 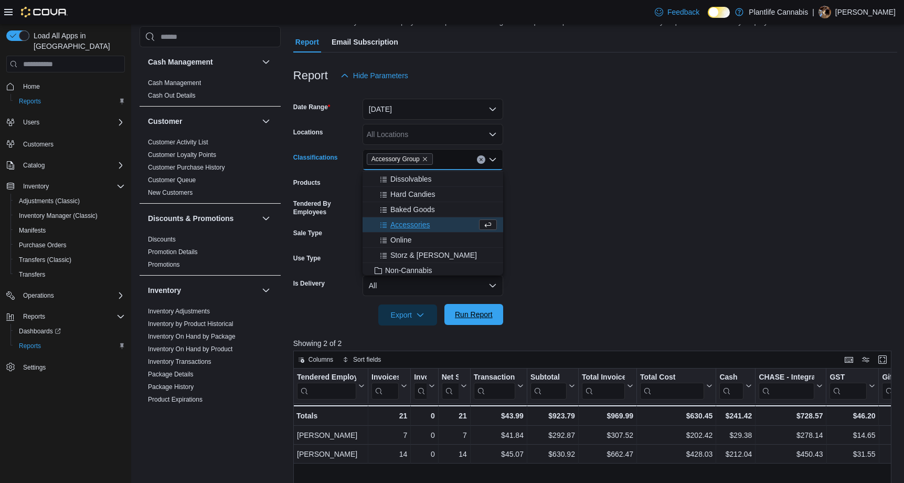 I want to click on div: $29.38, so click(x=735, y=435).